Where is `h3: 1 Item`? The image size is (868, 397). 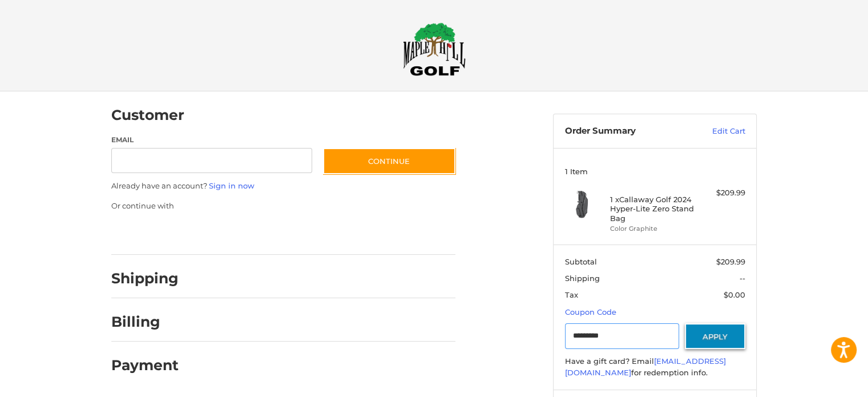
h3: 1 Item is located at coordinates (655, 171).